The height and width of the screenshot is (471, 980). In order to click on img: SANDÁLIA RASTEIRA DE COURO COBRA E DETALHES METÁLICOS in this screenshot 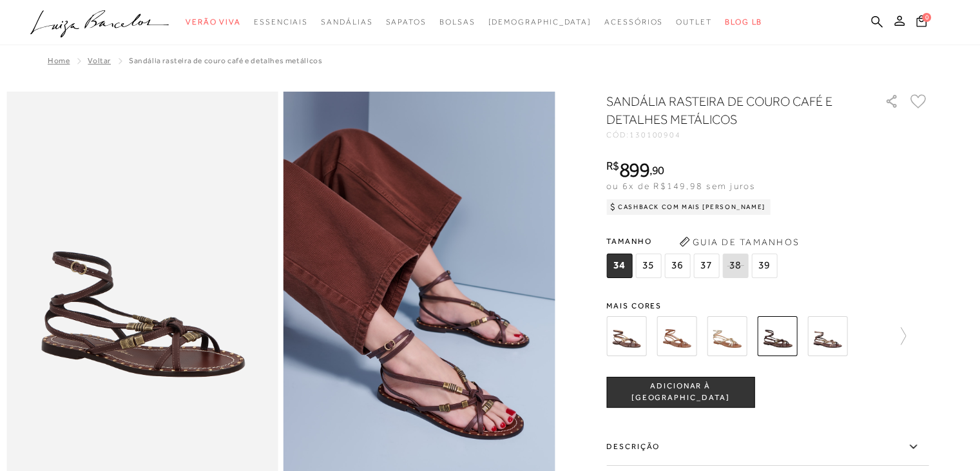, I will do `click(827, 336)`.